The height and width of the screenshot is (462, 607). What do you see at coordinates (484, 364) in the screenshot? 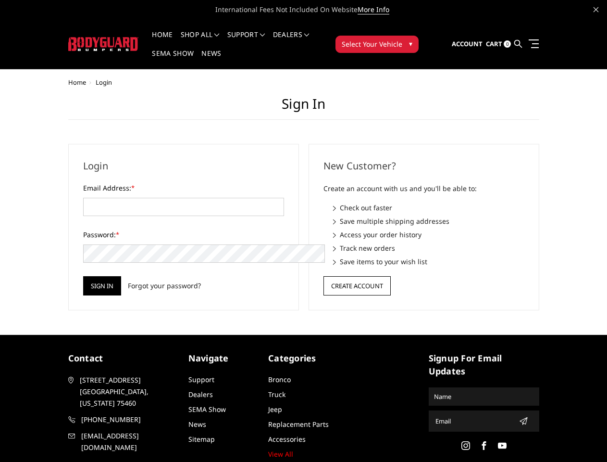
I see `h5: signup for email updates` at bounding box center [484, 364].